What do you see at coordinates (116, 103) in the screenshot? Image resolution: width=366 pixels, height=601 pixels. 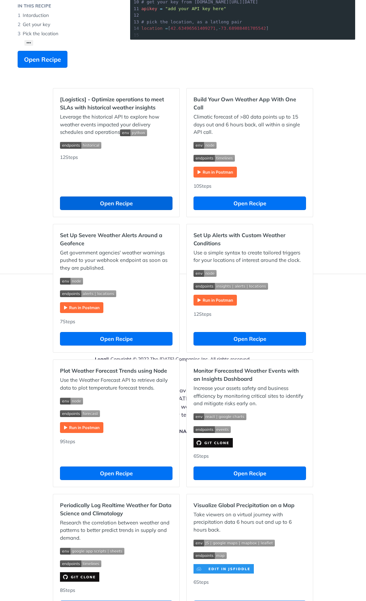 I see `h2: [Logistics] - Optimize operations to meet SLAs with historical weather insights` at bounding box center [116, 103].